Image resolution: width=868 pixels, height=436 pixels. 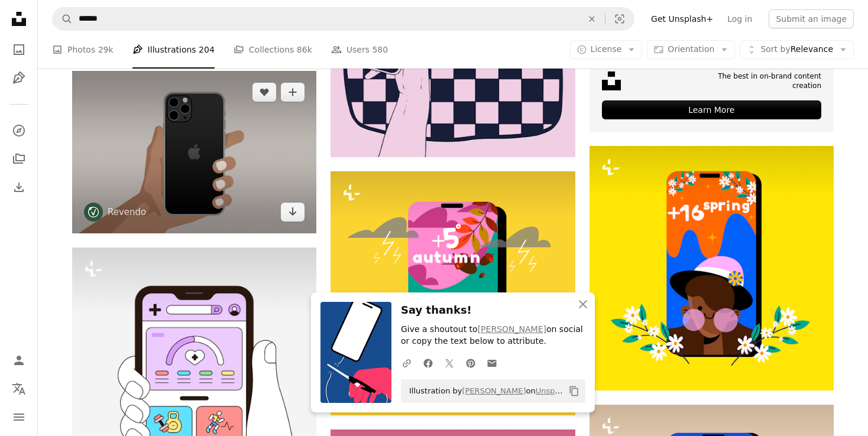 What do you see at coordinates (796, 50) in the screenshot?
I see `button: Sort byRelevance` at bounding box center [796, 50].